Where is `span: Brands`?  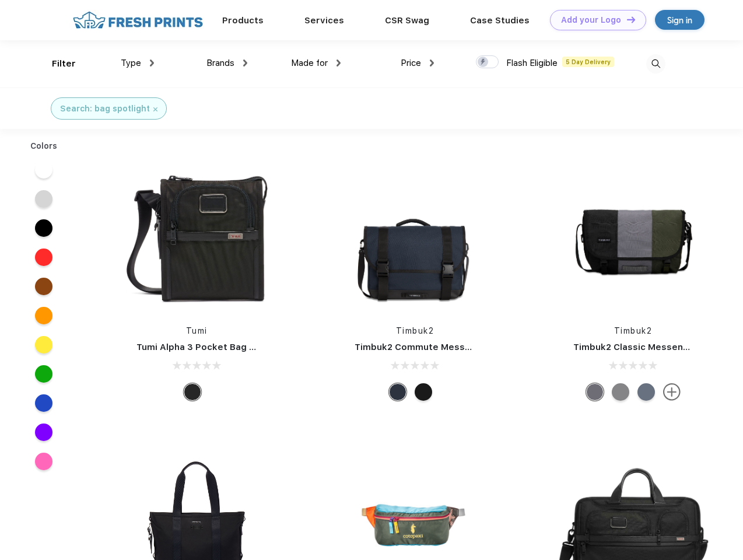
span: Brands is located at coordinates (221, 63).